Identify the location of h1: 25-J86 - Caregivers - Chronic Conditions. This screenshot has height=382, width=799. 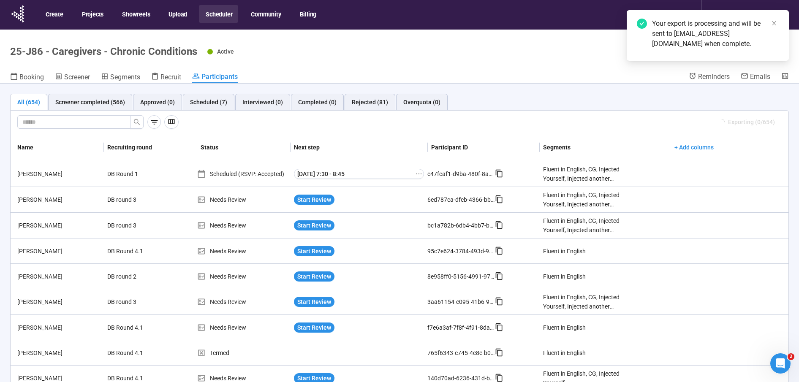
(103, 52).